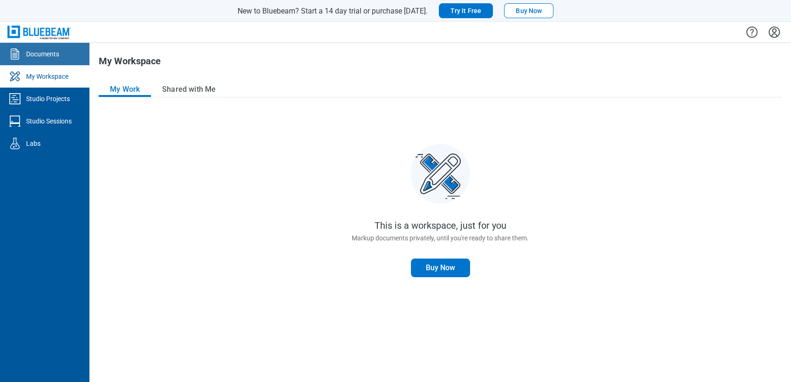 This screenshot has height=382, width=791. Describe the element at coordinates (440, 242) in the screenshot. I see `p: Markup documents privately, until you're ready to share them.` at that location.